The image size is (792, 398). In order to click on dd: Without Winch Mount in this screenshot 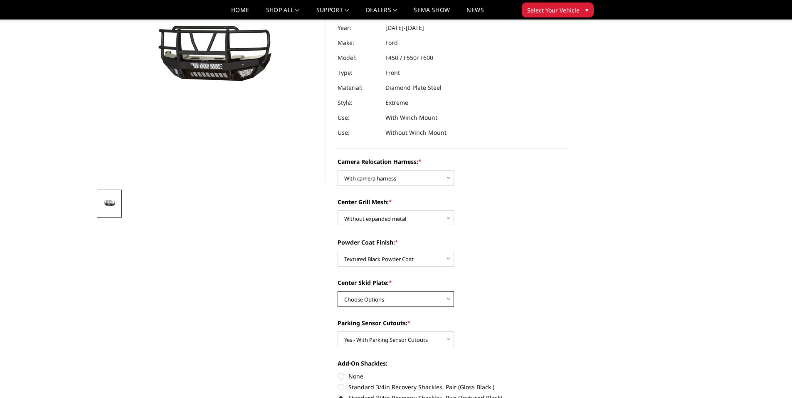, I will do `click(416, 133)`.